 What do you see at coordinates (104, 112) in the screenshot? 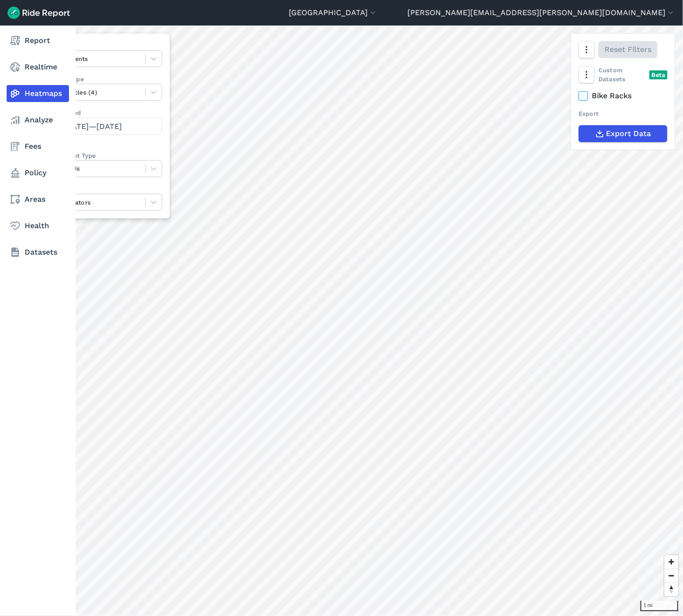
I see `label: Data Period` at bounding box center [104, 112].